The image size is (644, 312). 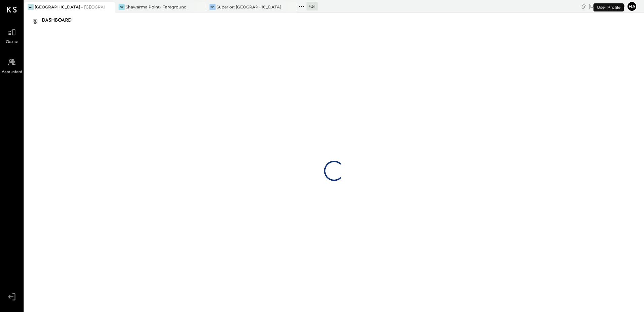 I want to click on a: Queue, so click(x=12, y=36).